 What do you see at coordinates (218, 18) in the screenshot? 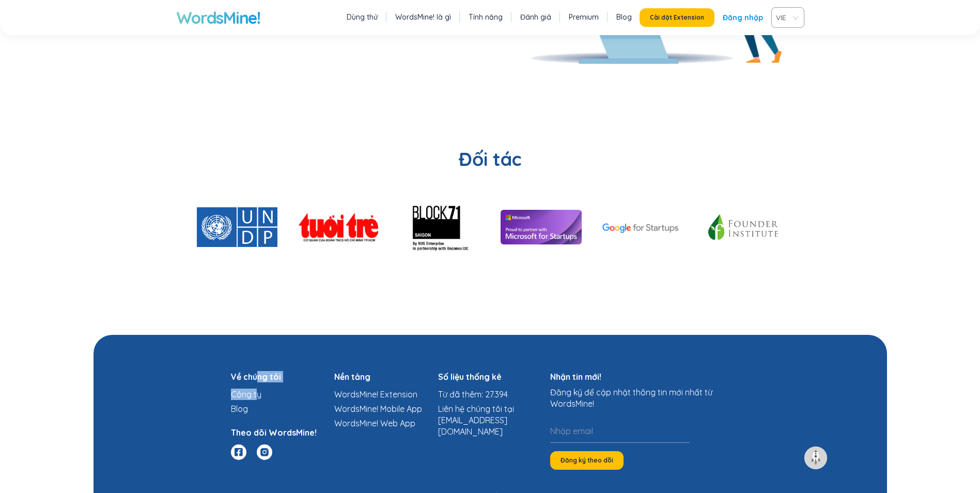
I see `h1: WordsMine!` at bounding box center [218, 18].